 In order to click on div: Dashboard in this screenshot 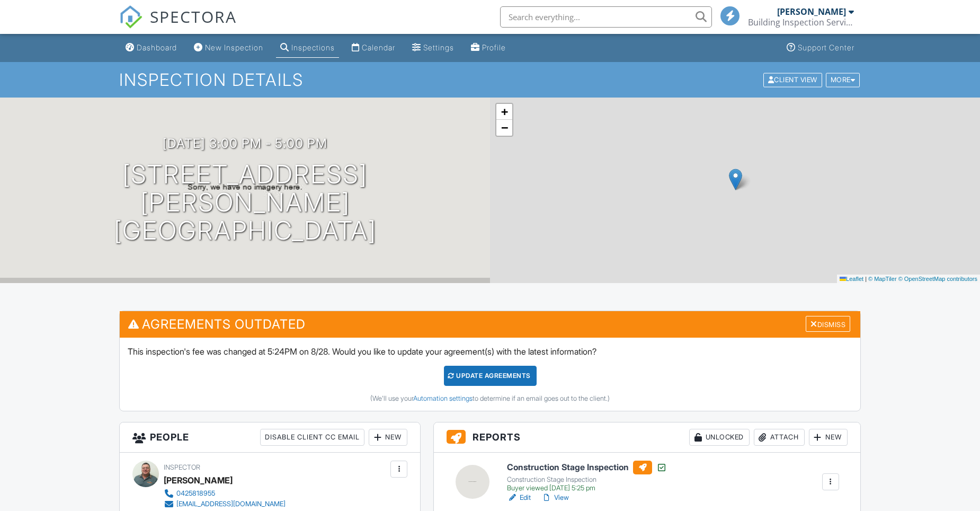, I will do `click(156, 47)`.